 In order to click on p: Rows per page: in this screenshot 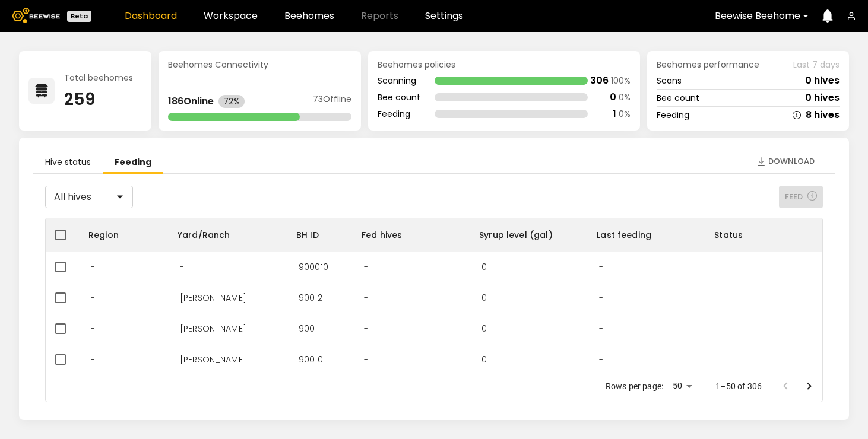, I will do `click(634, 387)`.